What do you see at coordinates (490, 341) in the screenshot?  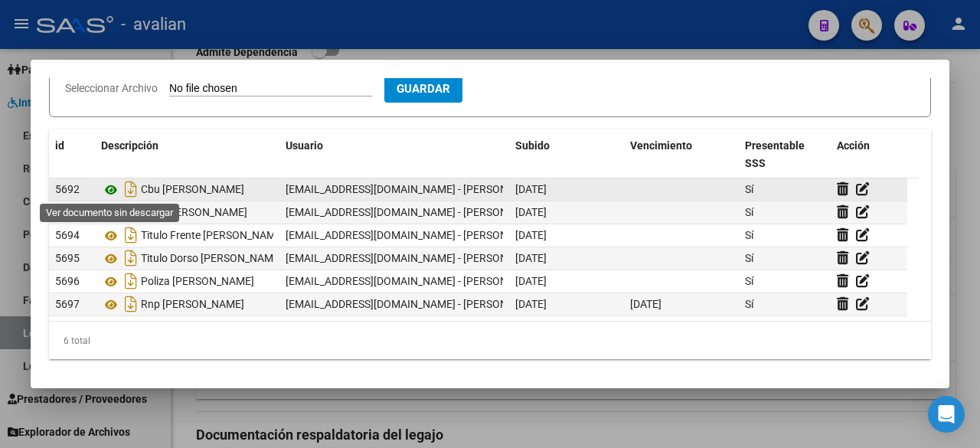 I see `div: 6 total` at bounding box center [490, 341].